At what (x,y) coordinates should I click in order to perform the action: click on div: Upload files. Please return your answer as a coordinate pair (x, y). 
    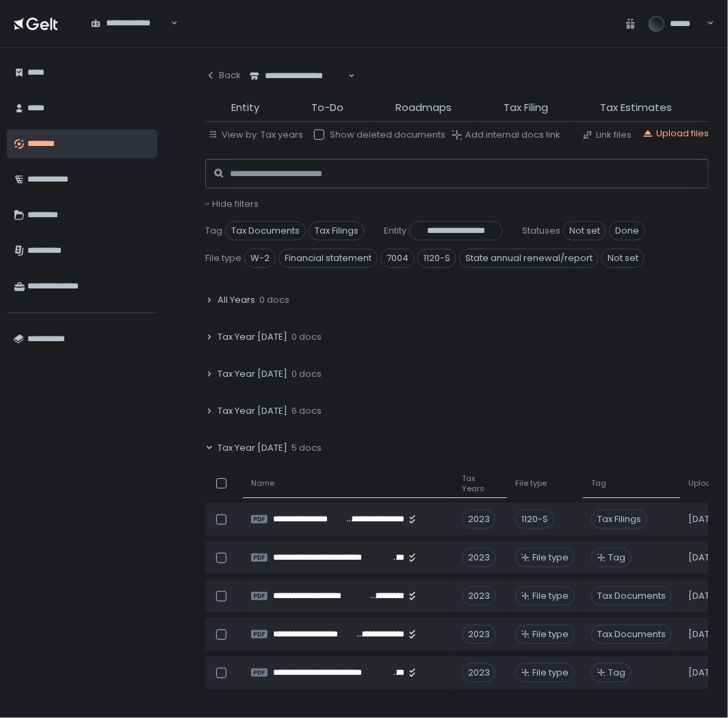
    Looking at the image, I should click on (676, 134).